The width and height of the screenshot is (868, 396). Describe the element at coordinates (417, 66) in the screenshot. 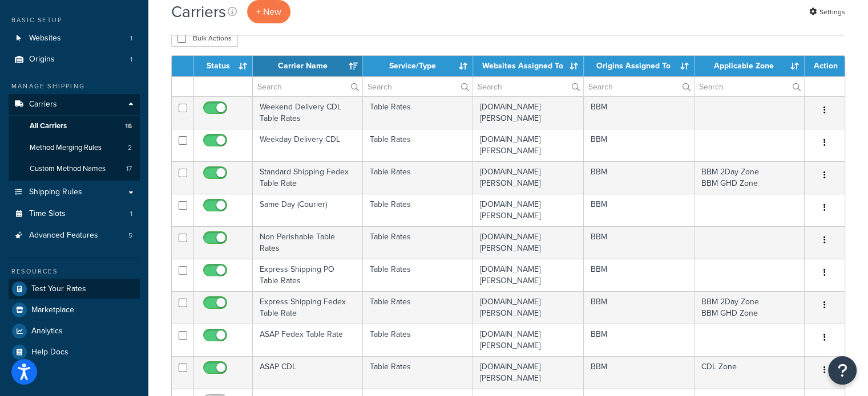

I see `th: Service/Type: activate to sort column ascending` at that location.